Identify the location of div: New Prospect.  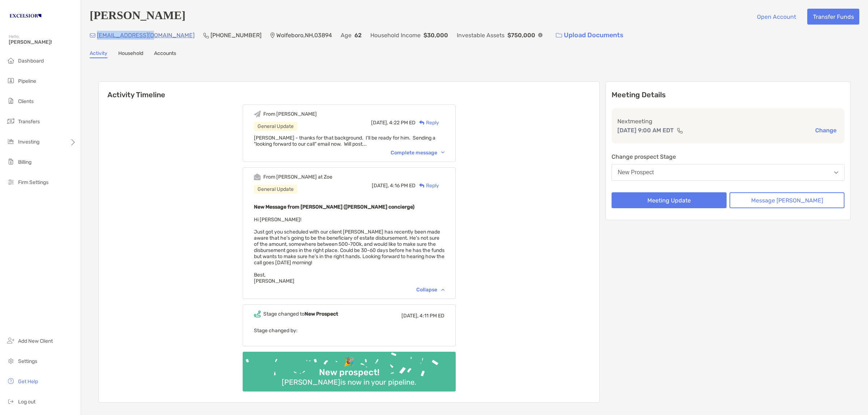
(635, 172).